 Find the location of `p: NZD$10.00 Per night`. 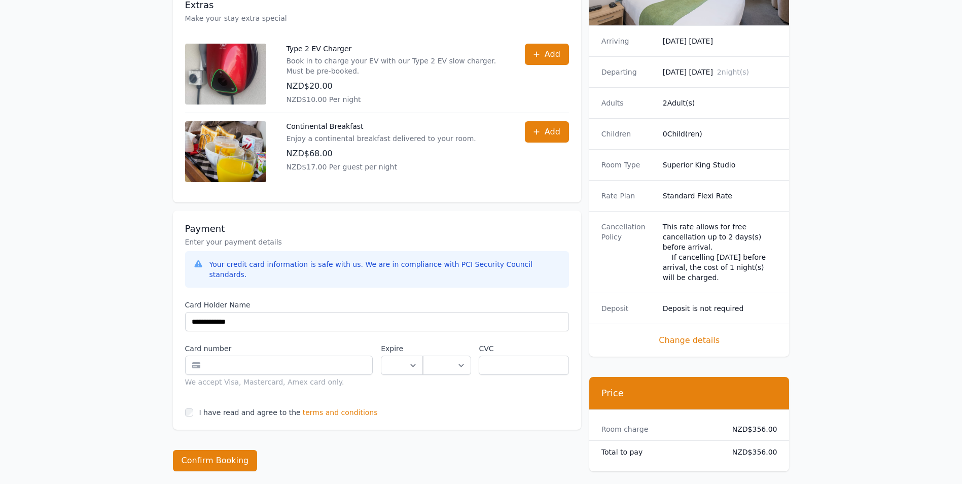

p: NZD$10.00 Per night is located at coordinates (396, 99).